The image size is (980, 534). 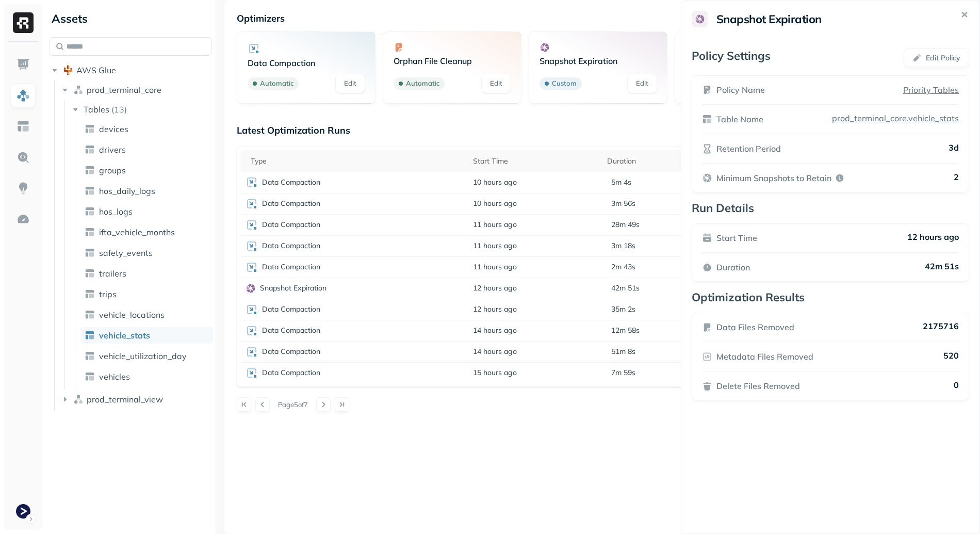 What do you see at coordinates (769, 19) in the screenshot?
I see `h2: Snapshot Expiration` at bounding box center [769, 19].